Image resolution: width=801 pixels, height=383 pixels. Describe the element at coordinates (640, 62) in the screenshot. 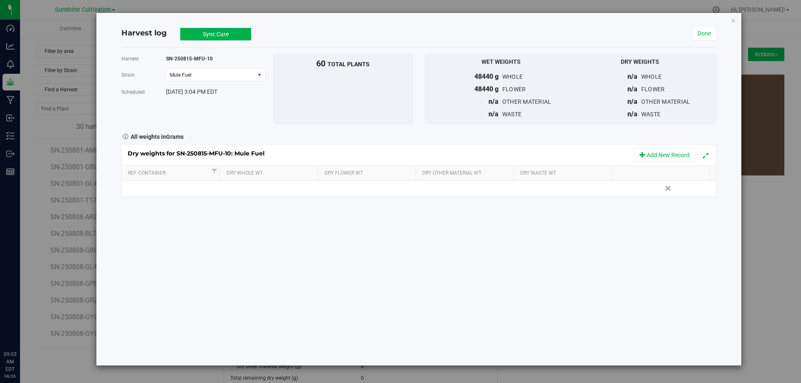

I see `span: Dry Weights` at that location.